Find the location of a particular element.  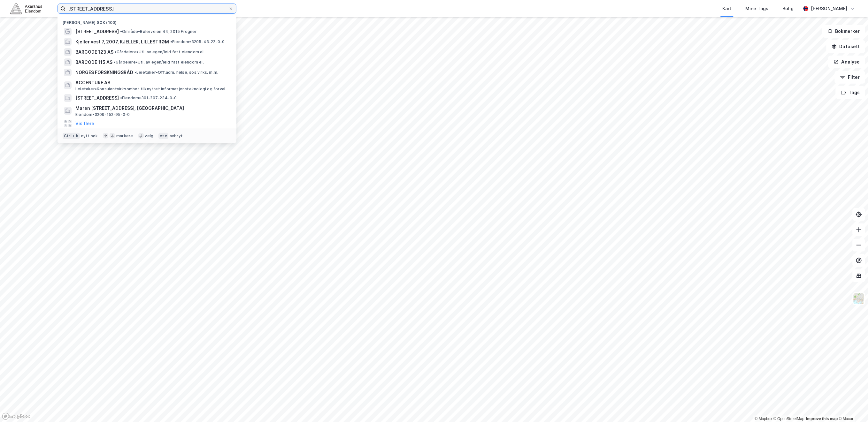

div: markere is located at coordinates (124, 136).